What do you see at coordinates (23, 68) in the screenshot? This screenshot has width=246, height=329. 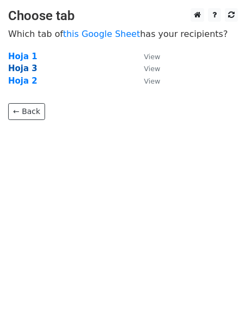 I see `a: Hoja 3` at bounding box center [23, 68].